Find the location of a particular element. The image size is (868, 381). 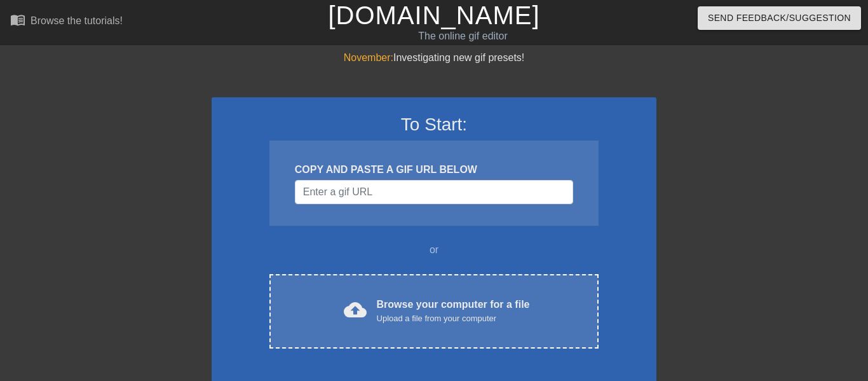

input: Username is located at coordinates (434, 192).